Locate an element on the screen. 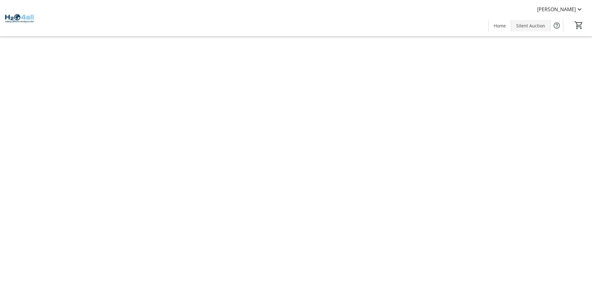 The width and height of the screenshot is (592, 295). a: Silent Auction is located at coordinates (530, 26).